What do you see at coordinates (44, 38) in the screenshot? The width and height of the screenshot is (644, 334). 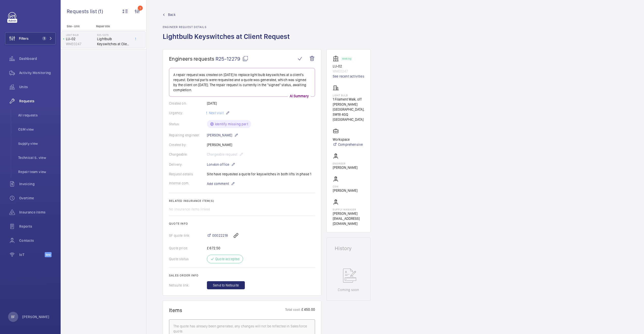 I see `span: 1` at bounding box center [44, 38].